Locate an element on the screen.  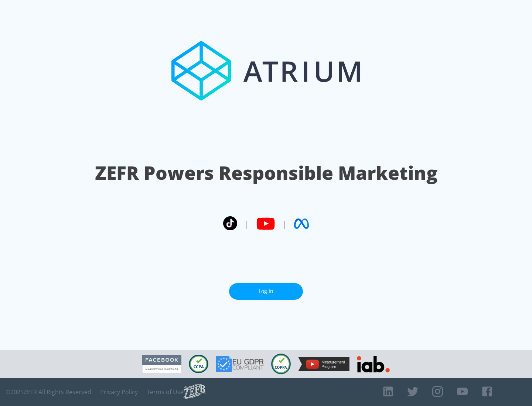
a: Log In is located at coordinates (266, 291).